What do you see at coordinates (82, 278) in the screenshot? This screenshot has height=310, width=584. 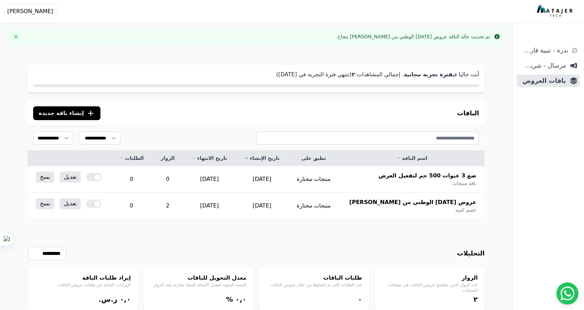 I see `h4: إيراد طلبات الباقة` at bounding box center [82, 278].